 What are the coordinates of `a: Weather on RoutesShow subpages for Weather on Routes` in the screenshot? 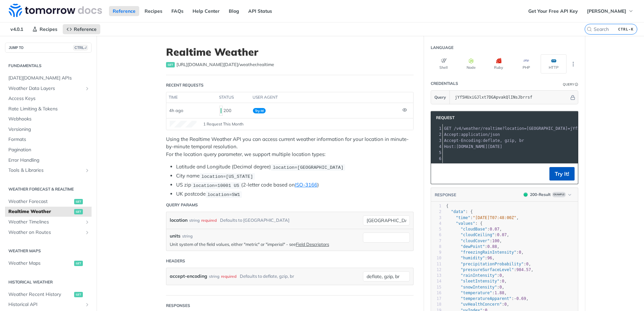 It's located at (48, 232).